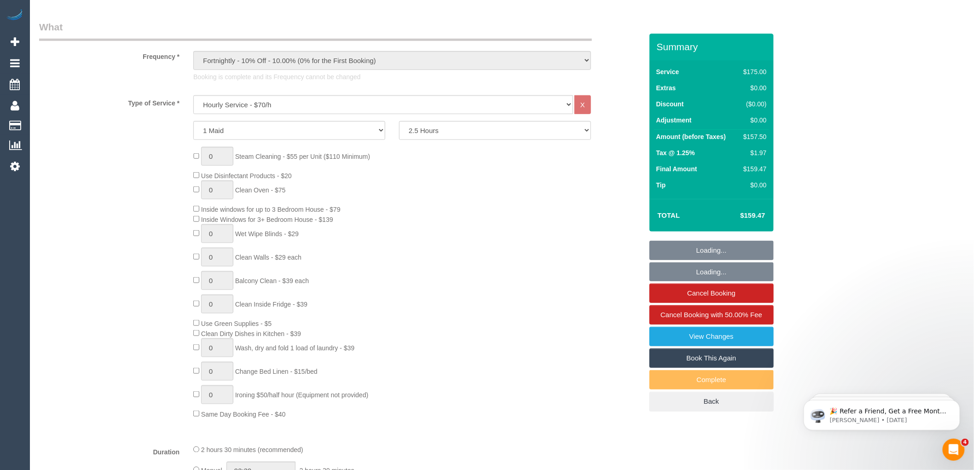 The image size is (974, 470). What do you see at coordinates (271, 209) in the screenshot?
I see `span: Inside windows for up to 3 Bedroom House - $79` at bounding box center [271, 209].